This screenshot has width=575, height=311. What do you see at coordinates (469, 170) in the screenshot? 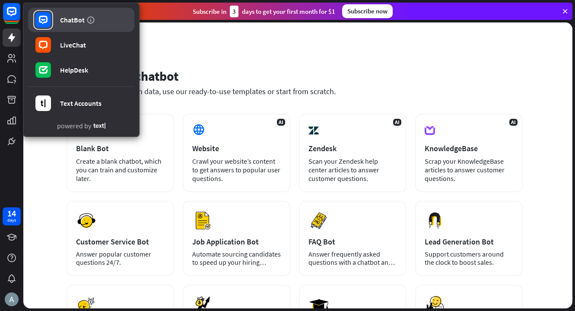
I see `div: Scrap your KnowledgeBase articles to answer customer questions.` at bounding box center [469, 170].